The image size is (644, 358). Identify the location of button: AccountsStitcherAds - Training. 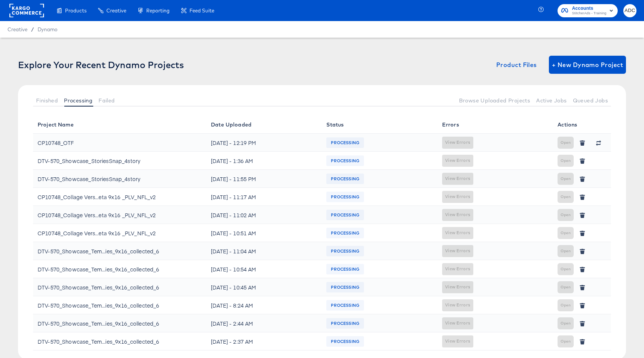
(587, 10).